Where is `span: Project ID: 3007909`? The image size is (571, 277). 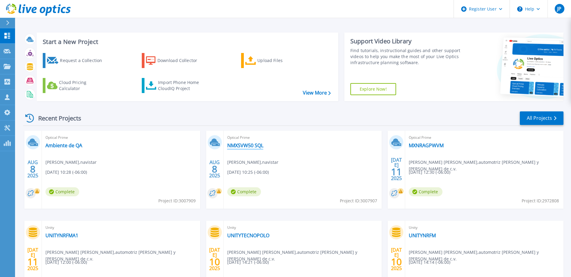 span: Project ID: 3007909 is located at coordinates (177, 201).